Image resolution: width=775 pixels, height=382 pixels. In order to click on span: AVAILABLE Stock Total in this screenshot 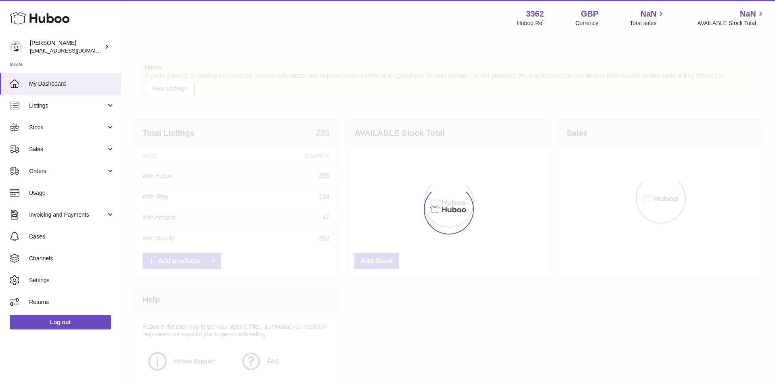, I will do `click(731, 23)`.